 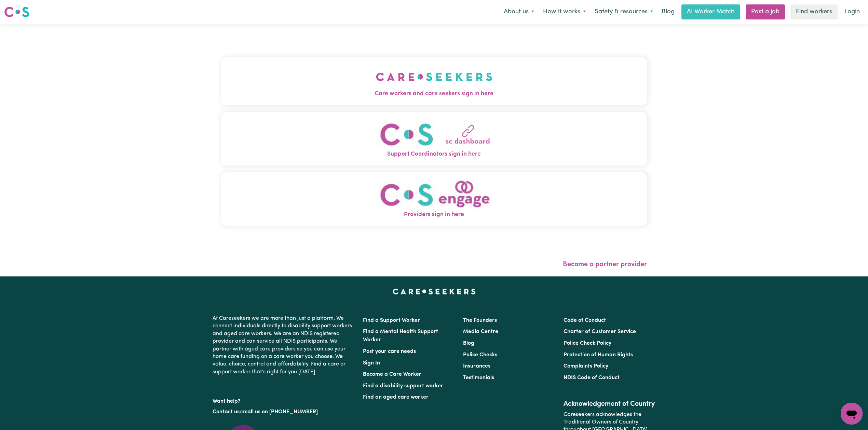 What do you see at coordinates (564, 12) in the screenshot?
I see `button: How it works` at bounding box center [564, 12].